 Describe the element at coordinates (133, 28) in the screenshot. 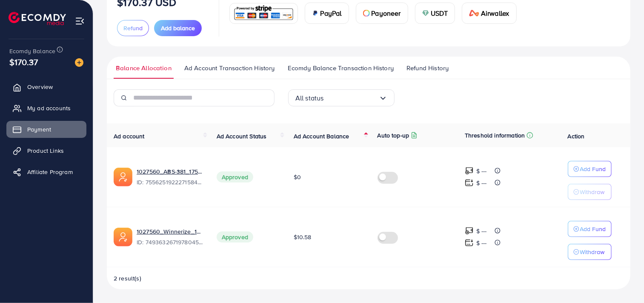

I see `span: Refund` at that location.